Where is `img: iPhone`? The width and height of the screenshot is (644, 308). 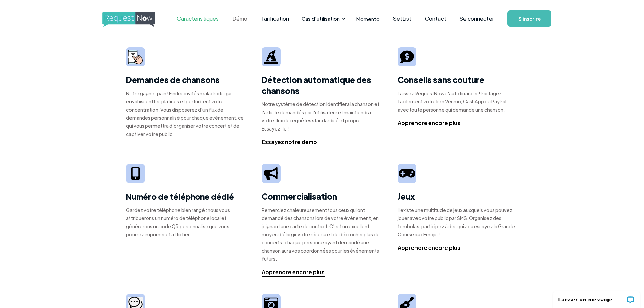
img: iPhone is located at coordinates (135, 174).